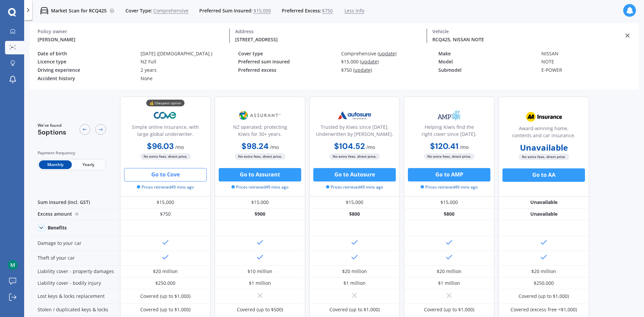 The image size is (644, 317). Describe the element at coordinates (75, 244) in the screenshot. I see `div: Damage to your car` at that location.